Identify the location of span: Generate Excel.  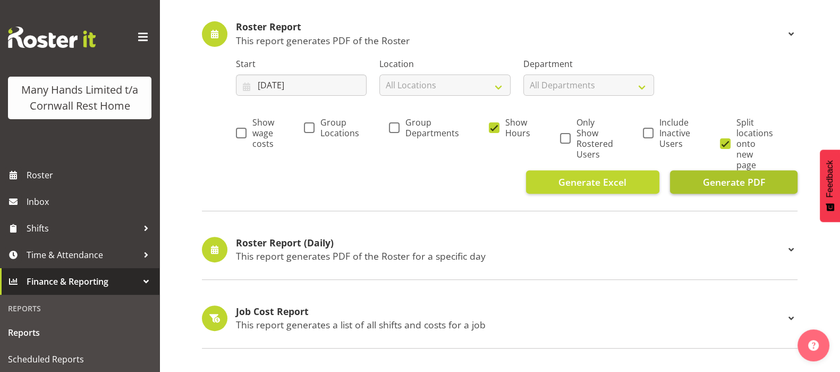
(593, 182).